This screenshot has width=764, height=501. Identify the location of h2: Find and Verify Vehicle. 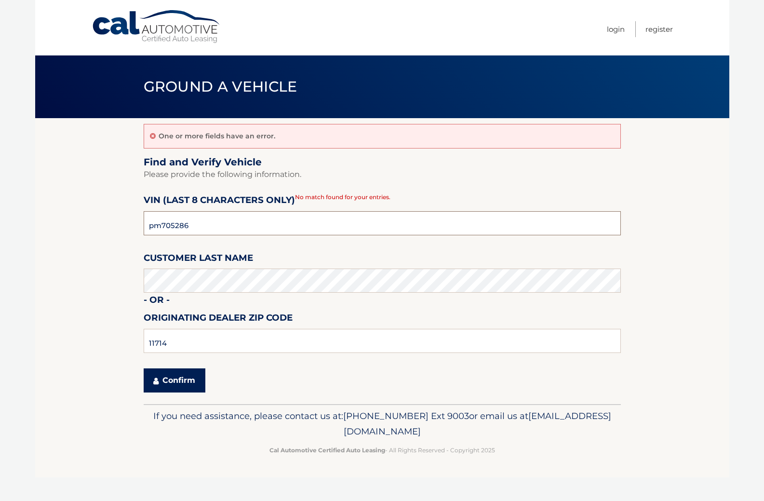
(382, 162).